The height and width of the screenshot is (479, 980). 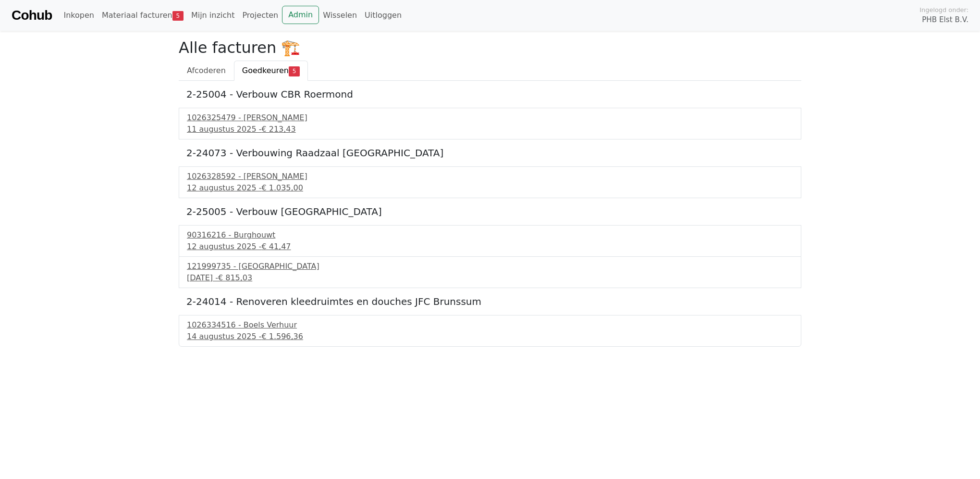 What do you see at coordinates (490, 331) in the screenshot?
I see `a: 1026334516 - Boels Verhuur14 augustus 2025 -€ 1.596,36` at bounding box center [490, 331].